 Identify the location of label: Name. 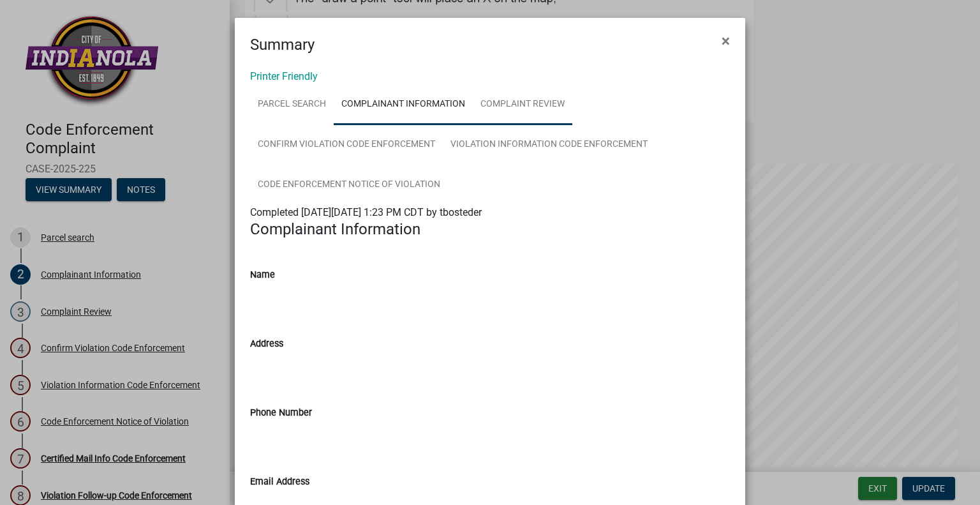
(263, 275).